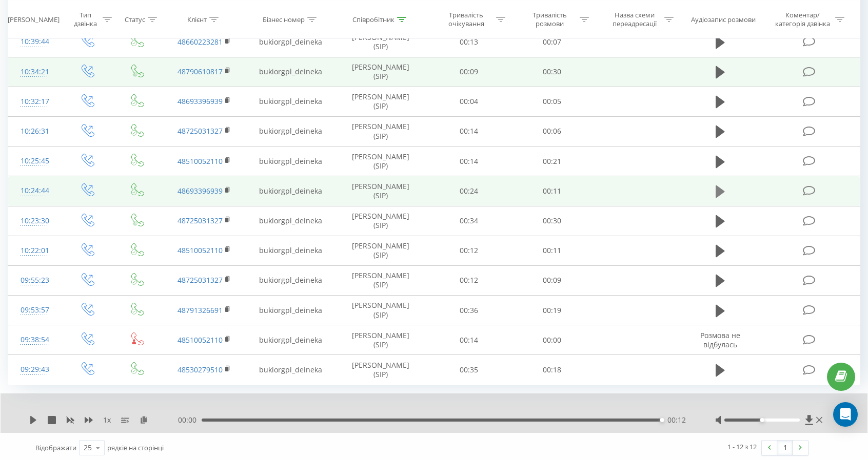 This screenshot has width=868, height=460. What do you see at coordinates (200, 71) in the screenshot?
I see `a: 48790610817` at bounding box center [200, 71].